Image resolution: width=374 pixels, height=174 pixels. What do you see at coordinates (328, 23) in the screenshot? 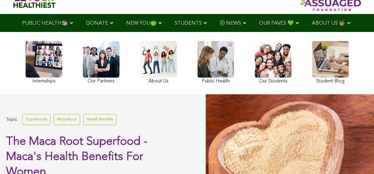
I see `span: ABOUT US 🤟🏽` at bounding box center [328, 23].